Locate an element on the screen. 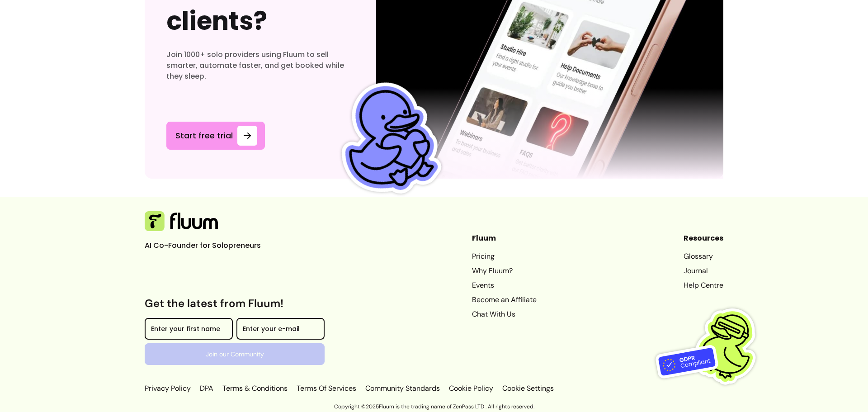  a: Journal is located at coordinates (703, 271).